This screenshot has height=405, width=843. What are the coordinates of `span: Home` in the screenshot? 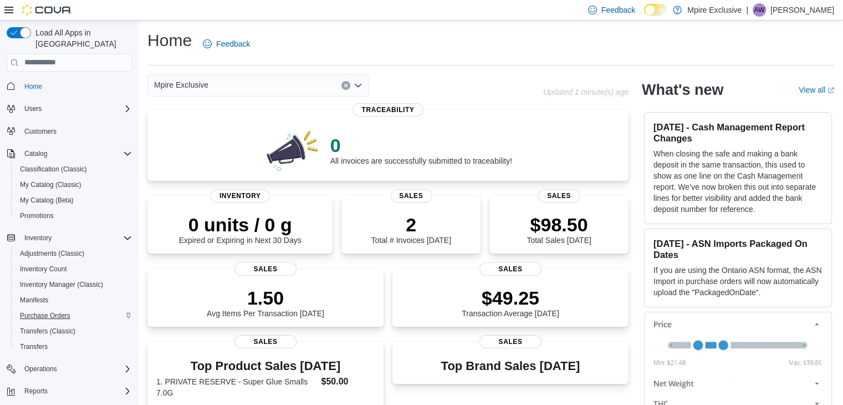 It's located at (33, 87).